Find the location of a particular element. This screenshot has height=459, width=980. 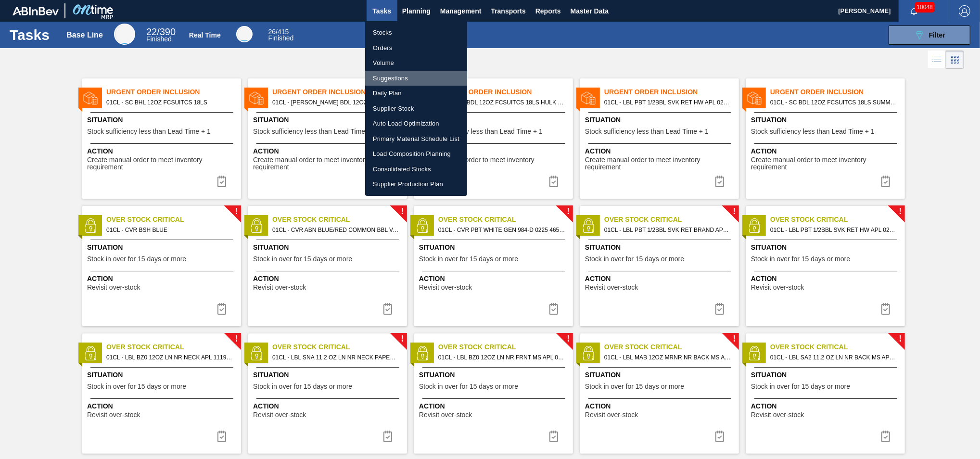

a: Daily Plan is located at coordinates (416, 93).